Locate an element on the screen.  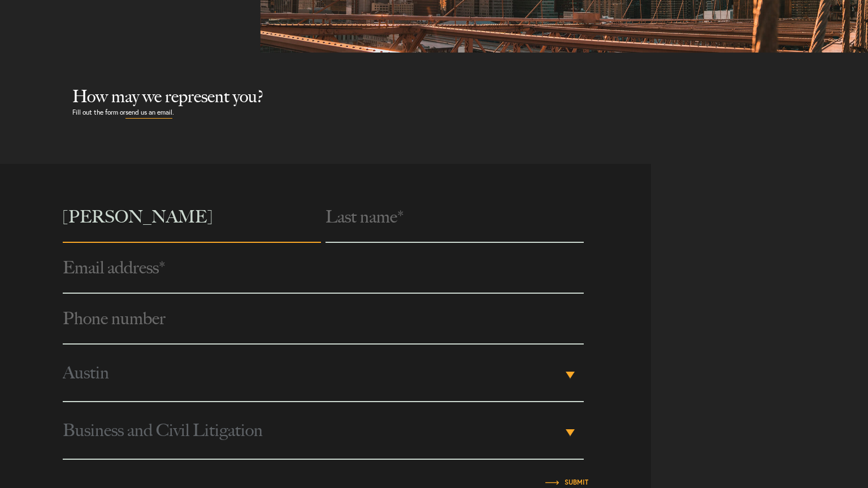
h2: How may we represent you? is located at coordinates (470, 97).